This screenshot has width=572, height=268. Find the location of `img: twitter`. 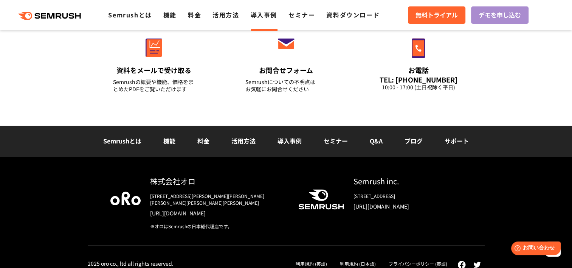

img: twitter is located at coordinates (477, 264).